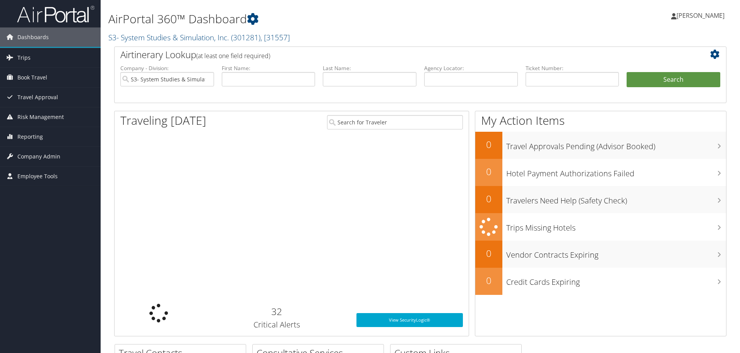  Describe the element at coordinates (395, 55) in the screenshot. I see `h2: Airtinerary Lookup` at that location.